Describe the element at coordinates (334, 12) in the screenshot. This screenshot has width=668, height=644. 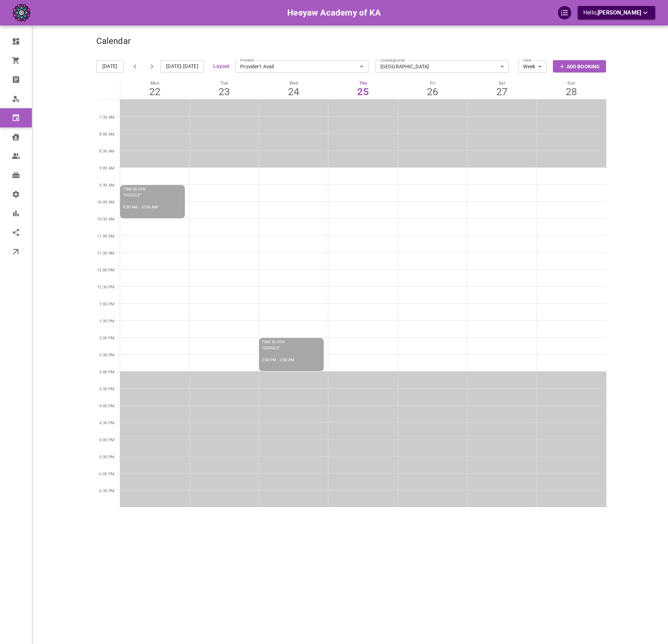
I see `h6: Heeyaw Academy of KA` at that location.